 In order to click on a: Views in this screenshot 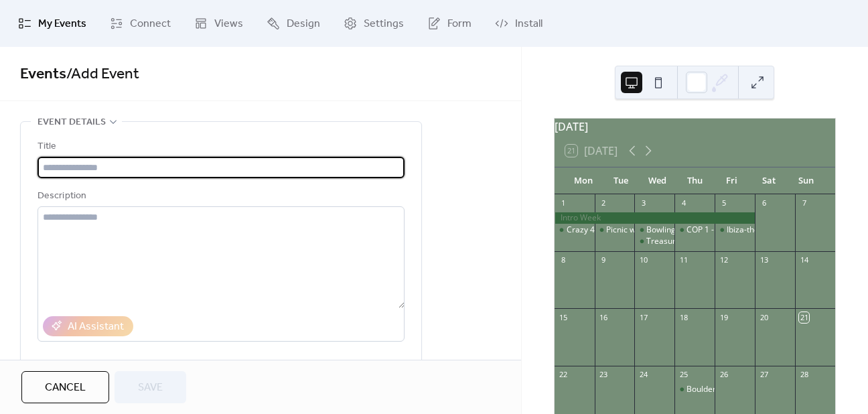, I will do `click(218, 23)`.